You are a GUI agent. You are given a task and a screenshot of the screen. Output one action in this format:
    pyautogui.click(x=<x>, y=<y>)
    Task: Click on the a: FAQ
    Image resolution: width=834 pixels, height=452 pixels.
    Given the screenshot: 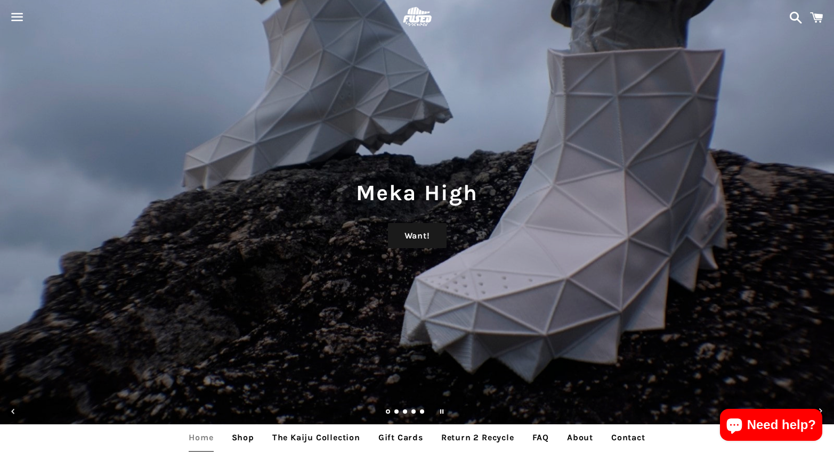 What is the action you would take?
    pyautogui.click(x=540, y=438)
    